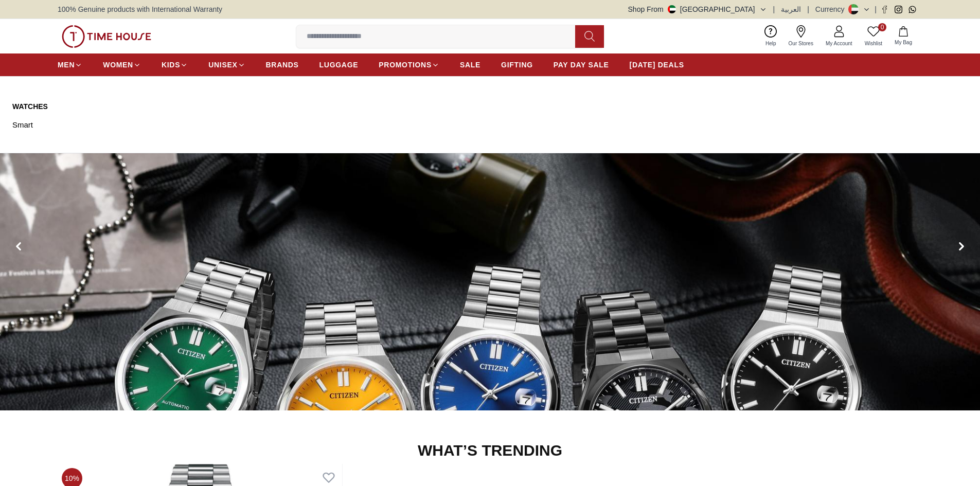  Describe the element at coordinates (283, 65) in the screenshot. I see `a: BRANDS` at that location.